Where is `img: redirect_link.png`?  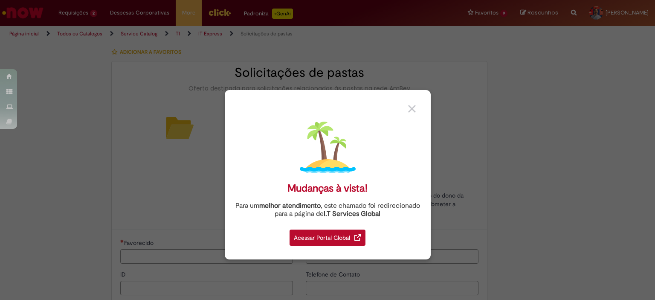 img: redirect_link.png is located at coordinates (358, 237).